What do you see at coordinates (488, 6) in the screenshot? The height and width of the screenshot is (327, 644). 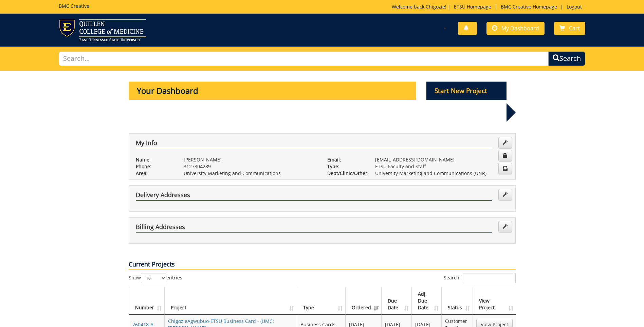 I see `p: Welcome back, ! | | |` at bounding box center [488, 6].